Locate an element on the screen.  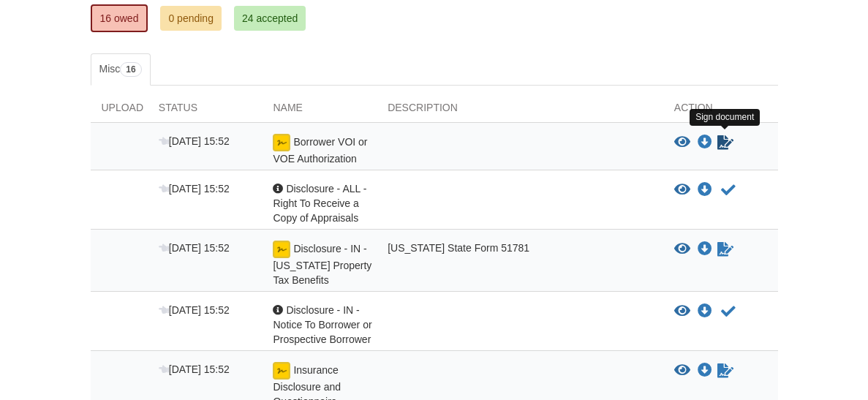
a: 24 accepted is located at coordinates (270, 18).